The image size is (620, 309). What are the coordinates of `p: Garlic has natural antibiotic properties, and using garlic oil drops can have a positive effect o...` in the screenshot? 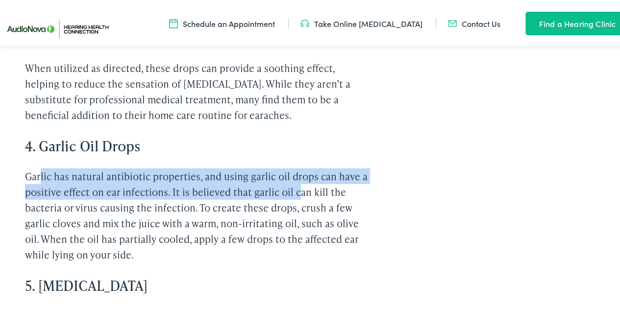 It's located at (198, 214).